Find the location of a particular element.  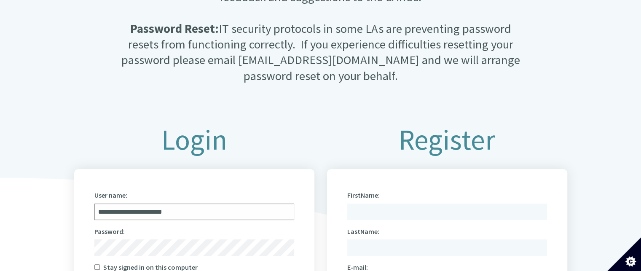

button: Set cookie preferences is located at coordinates (624, 254).